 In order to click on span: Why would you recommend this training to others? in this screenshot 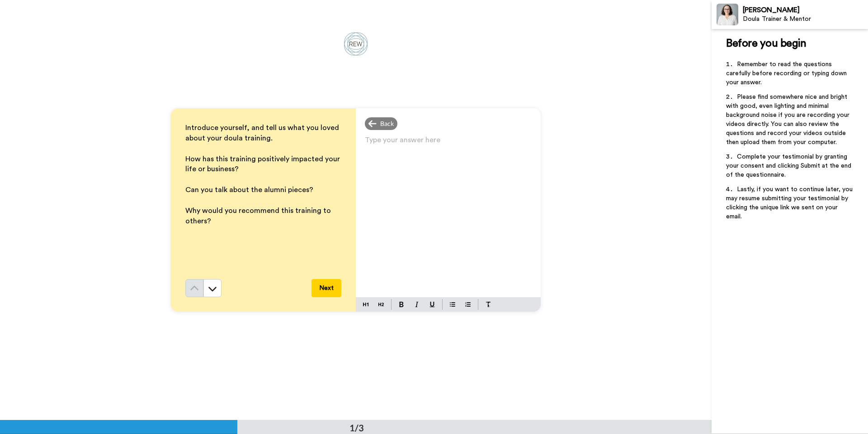, I will do `click(259, 216)`.